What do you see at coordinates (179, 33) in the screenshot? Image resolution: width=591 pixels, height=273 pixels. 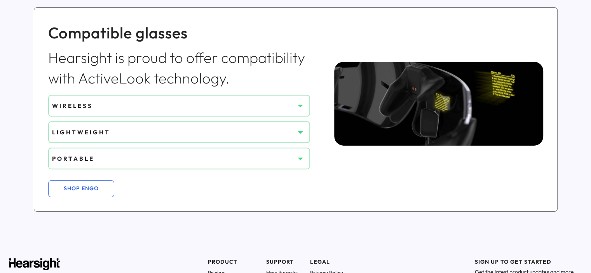 I see `div: Compatible glasses` at bounding box center [179, 33].